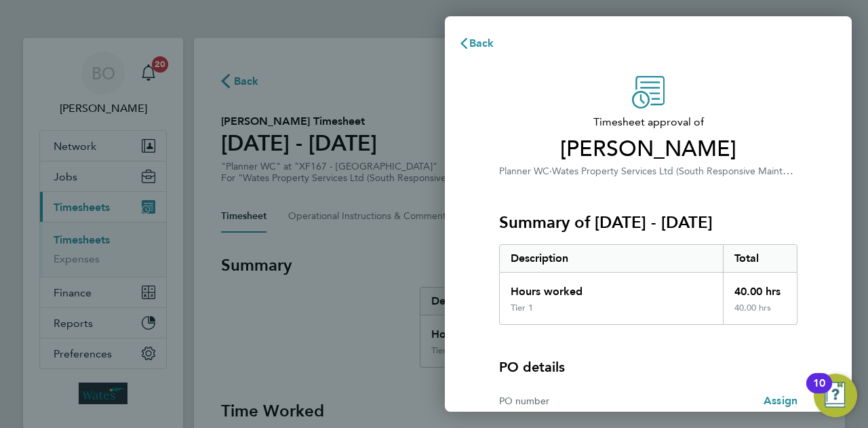 This screenshot has width=868, height=428. Describe the element at coordinates (476, 43) in the screenshot. I see `button: Back` at that location.